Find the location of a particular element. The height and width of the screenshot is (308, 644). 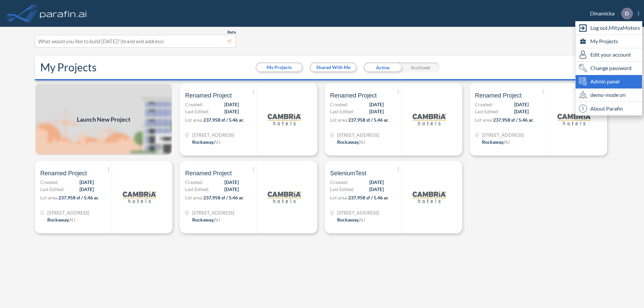

div: Log out is located at coordinates (608, 28).